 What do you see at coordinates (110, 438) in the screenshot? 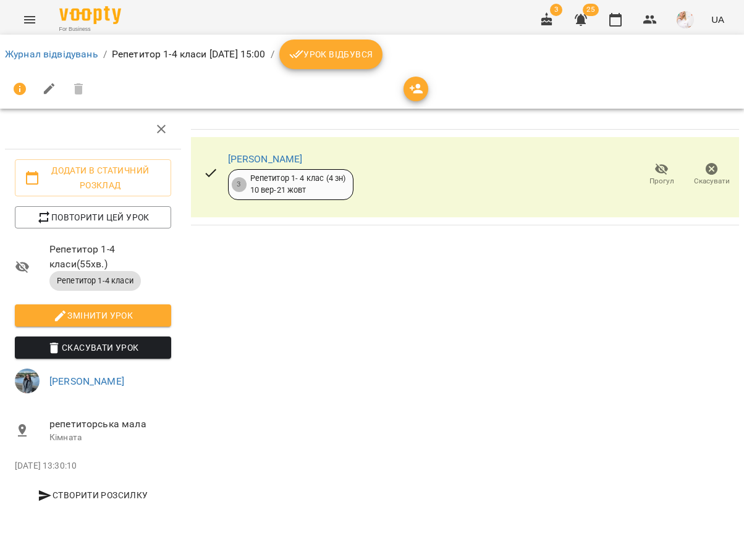
I see `p: Кімната` at bounding box center [110, 438].